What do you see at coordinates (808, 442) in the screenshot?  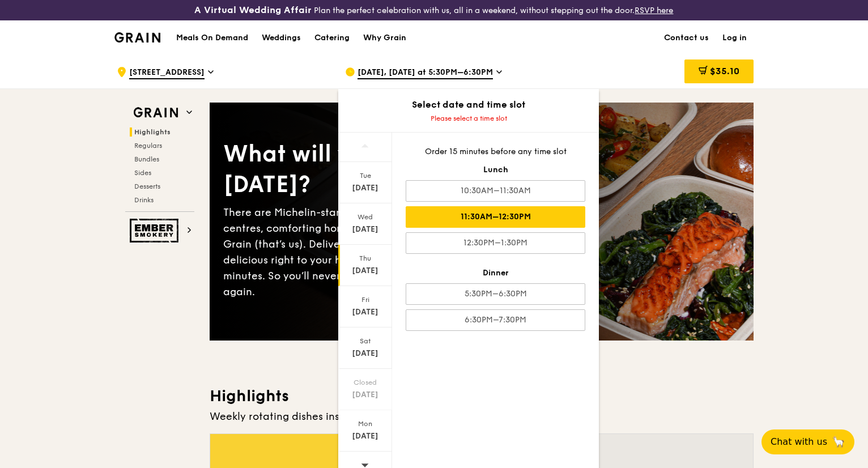 I see `button: Chat with us🦙` at bounding box center [808, 442].